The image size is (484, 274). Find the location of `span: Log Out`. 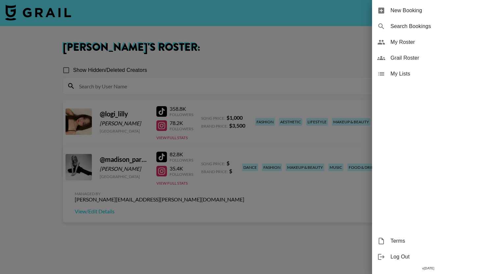

span: Log Out is located at coordinates (434, 256).